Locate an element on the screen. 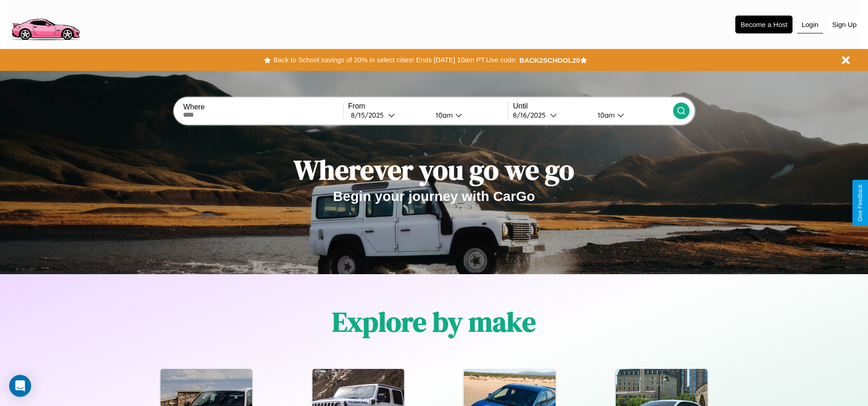 This screenshot has height=406, width=868. div: 8 / 16 / 2025 is located at coordinates (531, 115).